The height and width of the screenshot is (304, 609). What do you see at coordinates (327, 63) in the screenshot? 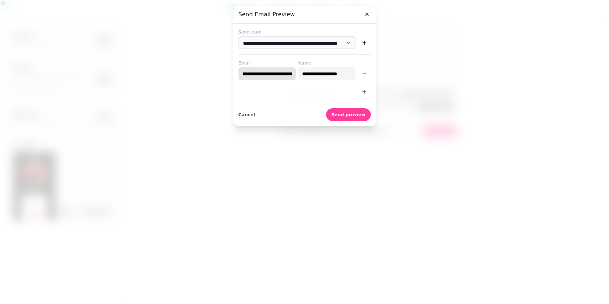
I see `label: Name` at bounding box center [327, 63].